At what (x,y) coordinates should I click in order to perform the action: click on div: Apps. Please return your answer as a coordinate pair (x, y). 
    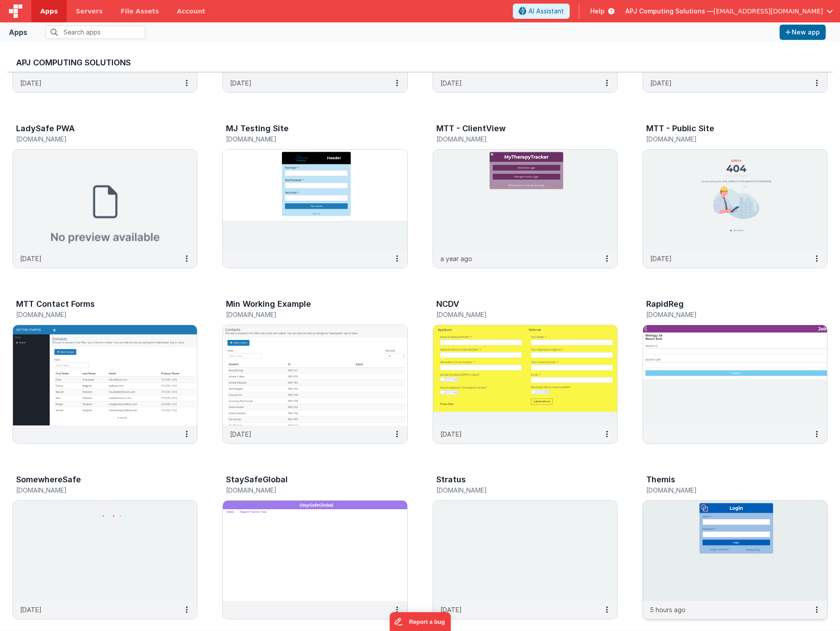
    Looking at the image, I should click on (18, 32).